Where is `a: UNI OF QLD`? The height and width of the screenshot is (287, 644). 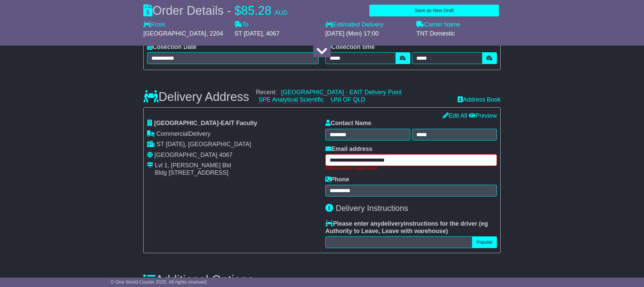
a: UNI OF QLD is located at coordinates (348, 99).